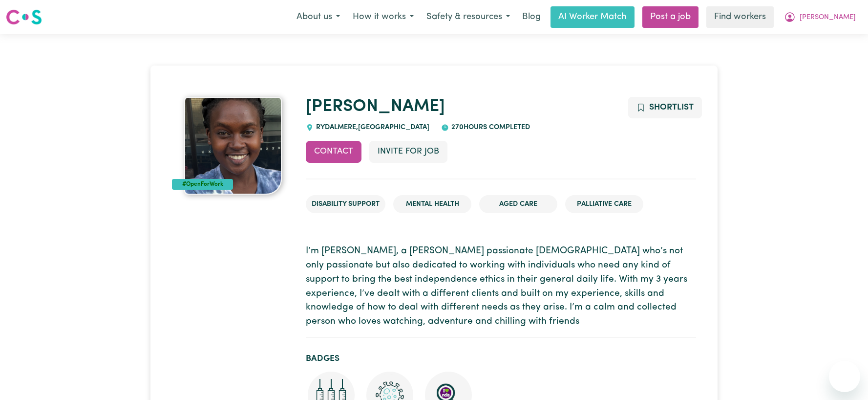  Describe the element at coordinates (490, 127) in the screenshot. I see `span: 270 hours completed` at that location.